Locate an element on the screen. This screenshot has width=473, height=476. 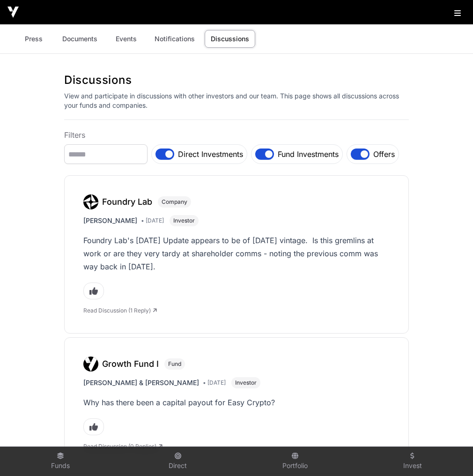
a: Foundry Lab is located at coordinates (121, 202).